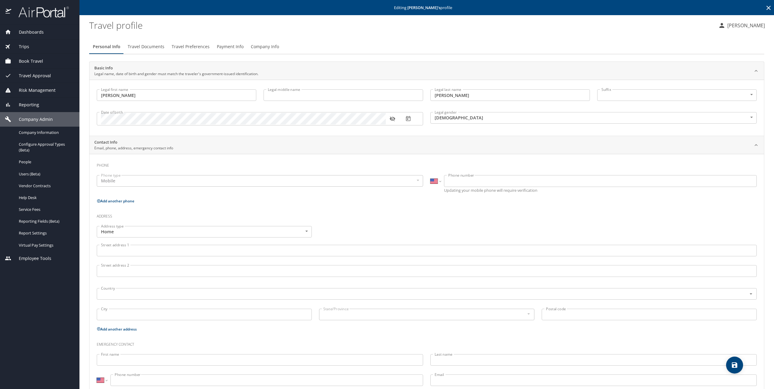  Describe the element at coordinates (230, 47) in the screenshot. I see `span: Payment Info` at that location.